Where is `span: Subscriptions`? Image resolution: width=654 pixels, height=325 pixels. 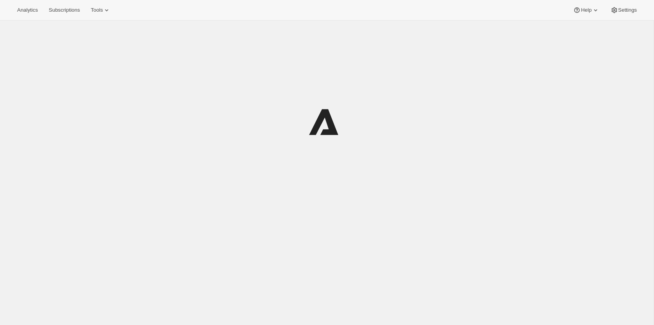
span: Subscriptions is located at coordinates (64, 10).